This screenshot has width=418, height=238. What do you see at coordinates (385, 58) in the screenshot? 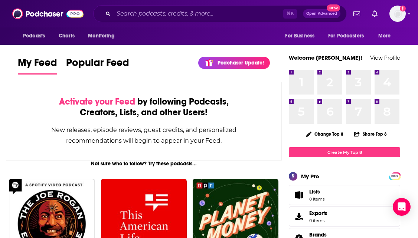
I see `a: View Profile` at bounding box center [385, 58].